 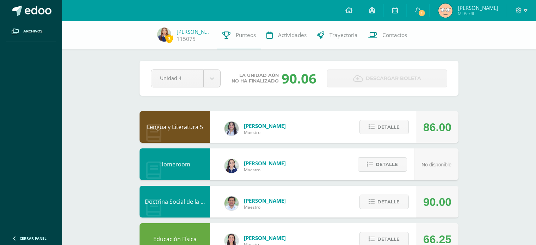 What do you see at coordinates (33, 31) in the screenshot?
I see `span: Archivos` at bounding box center [33, 31].